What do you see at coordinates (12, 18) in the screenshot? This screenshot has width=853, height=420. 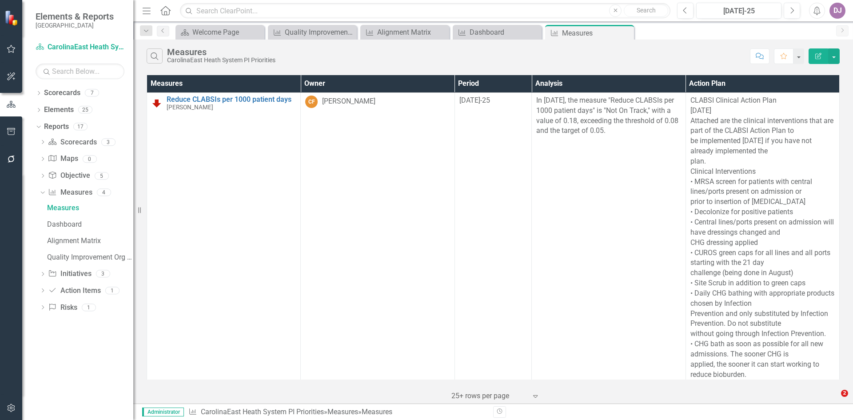 I see `img: ClearPoint Strategy` at bounding box center [12, 18].